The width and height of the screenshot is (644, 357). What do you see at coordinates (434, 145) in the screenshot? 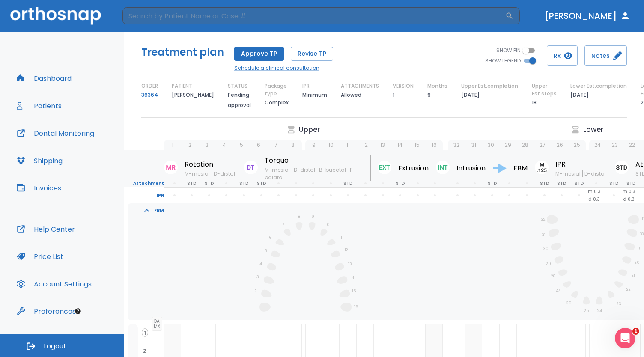
I see `p: 16` at bounding box center [434, 145].